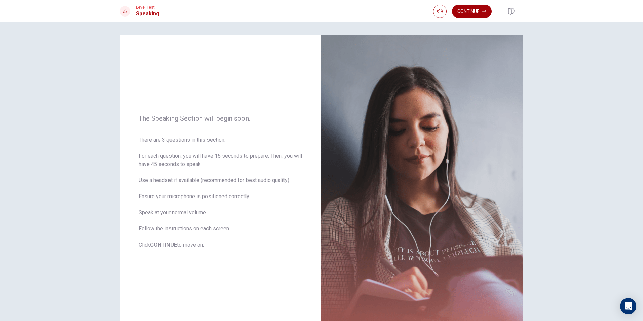 This screenshot has width=643, height=321. I want to click on span: The Speaking Section will begin soon., so click(221, 118).